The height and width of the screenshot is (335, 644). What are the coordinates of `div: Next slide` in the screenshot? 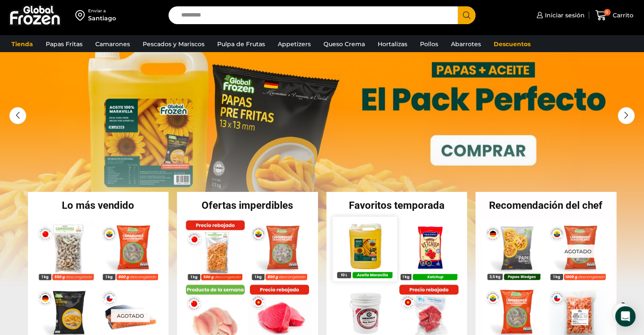 It's located at (626, 116).